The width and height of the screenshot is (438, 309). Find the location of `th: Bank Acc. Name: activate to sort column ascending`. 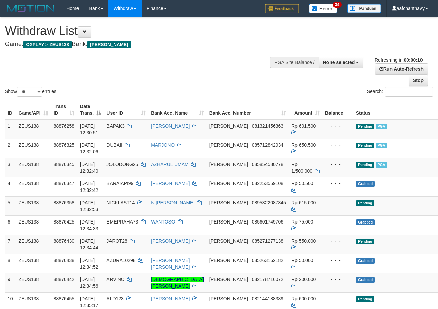

th: Bank Acc. Name: activate to sort column ascending is located at coordinates (177, 110).